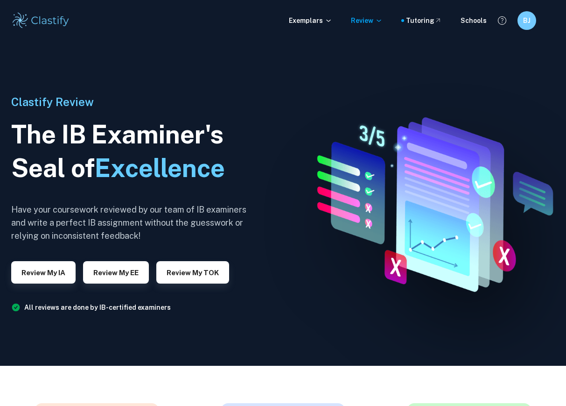 Image resolution: width=566 pixels, height=406 pixels. I want to click on a: Tutoring, so click(424, 21).